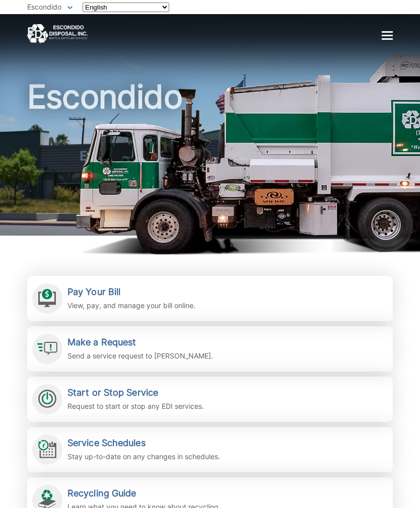 The height and width of the screenshot is (508, 420). What do you see at coordinates (143, 457) in the screenshot?
I see `p: Stay up-to-date on any changes in schedules.` at bounding box center [143, 457].